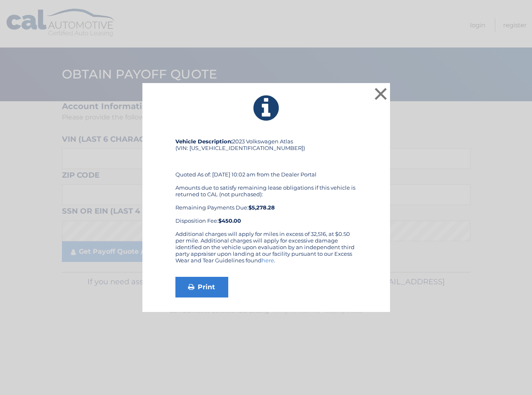 This screenshot has width=532, height=395. What do you see at coordinates (230, 221) in the screenshot?
I see `strong: $450.00` at bounding box center [230, 221].